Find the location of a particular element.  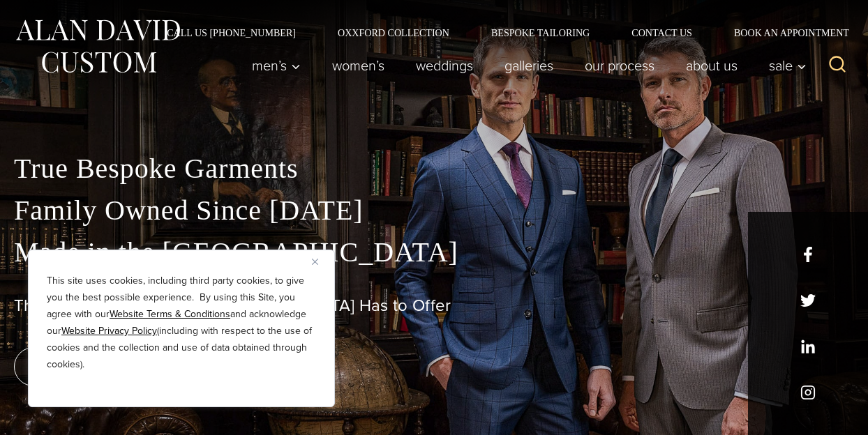

button: Close is located at coordinates (320, 261).